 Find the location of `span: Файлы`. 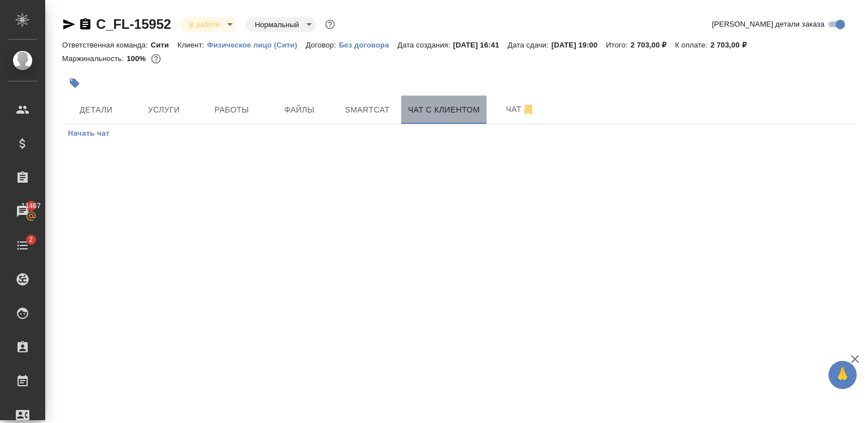

span: Файлы is located at coordinates (300, 110).